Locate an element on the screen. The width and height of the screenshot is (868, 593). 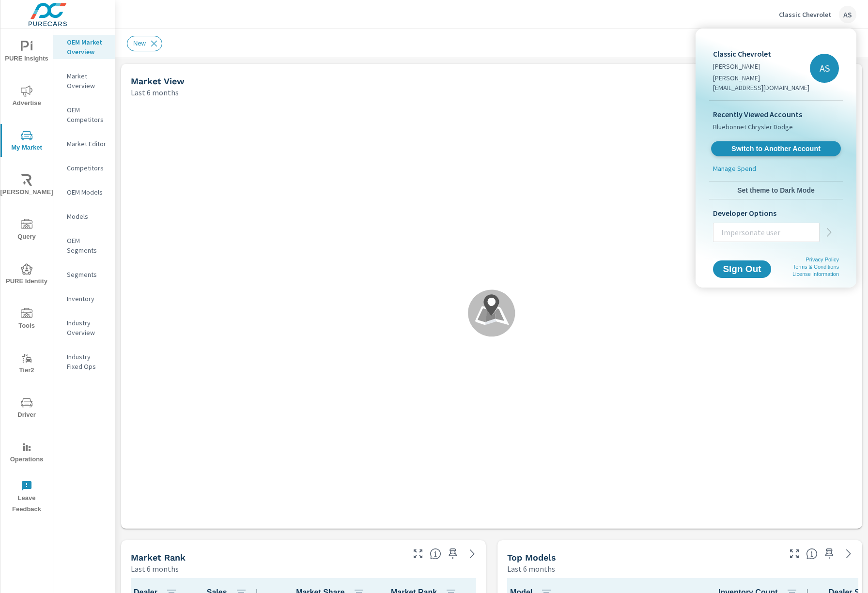
p: Manage Spend is located at coordinates (735, 168).